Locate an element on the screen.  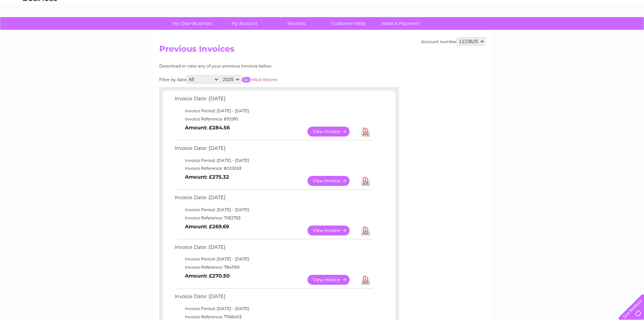
td: Invoice Reference: 8023263 is located at coordinates (273, 168).